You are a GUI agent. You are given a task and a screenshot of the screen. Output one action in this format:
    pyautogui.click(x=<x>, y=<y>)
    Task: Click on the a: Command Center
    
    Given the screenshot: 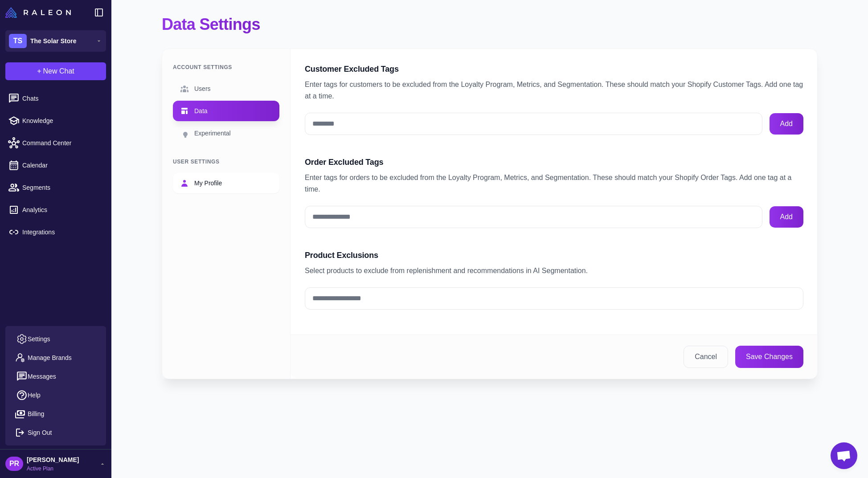 What is the action you would take?
    pyautogui.click(x=56, y=143)
    